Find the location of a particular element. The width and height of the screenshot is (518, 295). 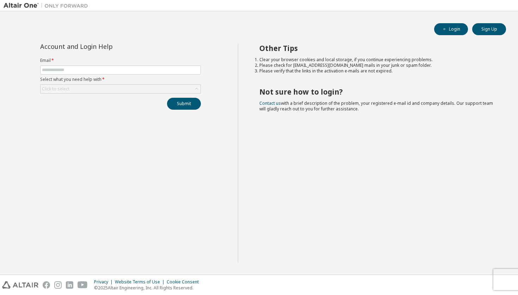

img: youtube.svg is located at coordinates (82, 285).